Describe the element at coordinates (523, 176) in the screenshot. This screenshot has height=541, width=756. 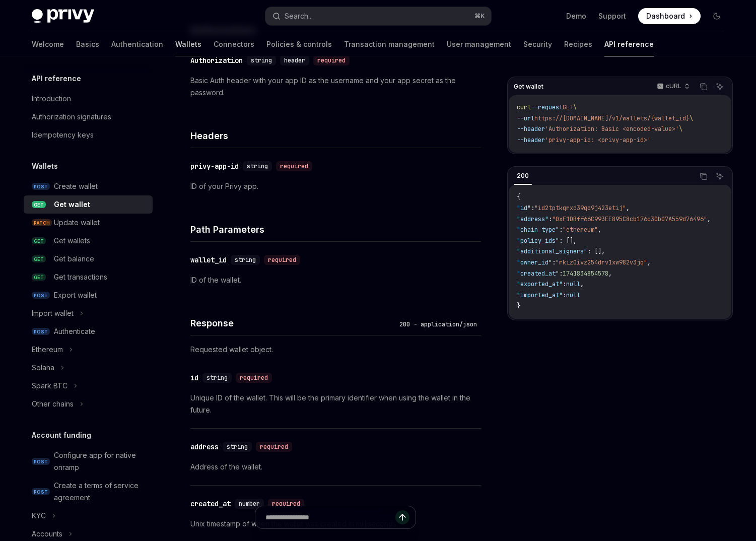
I see `div: 200` at that location.